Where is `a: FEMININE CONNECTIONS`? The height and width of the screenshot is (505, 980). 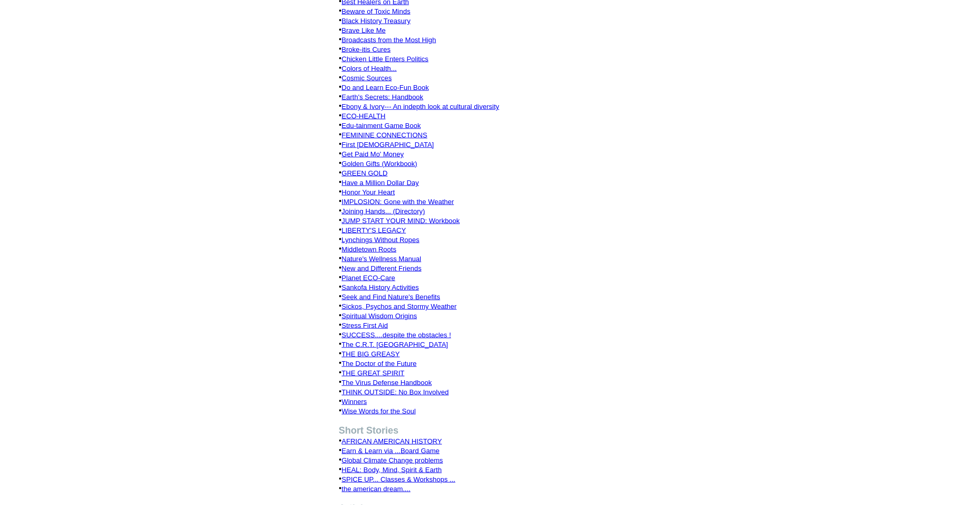
a: FEMININE CONNECTIONS is located at coordinates (385, 135).